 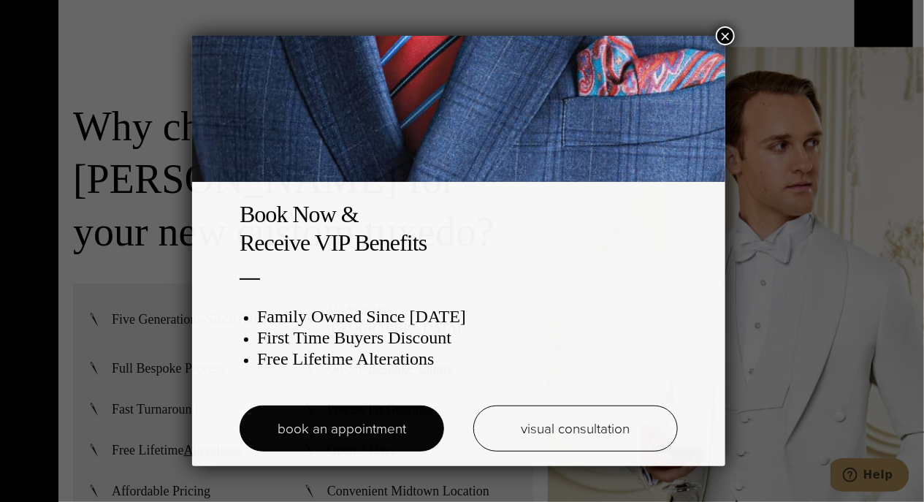 What do you see at coordinates (468, 338) in the screenshot?
I see `h3: First Time Buyers Discount` at bounding box center [468, 338].